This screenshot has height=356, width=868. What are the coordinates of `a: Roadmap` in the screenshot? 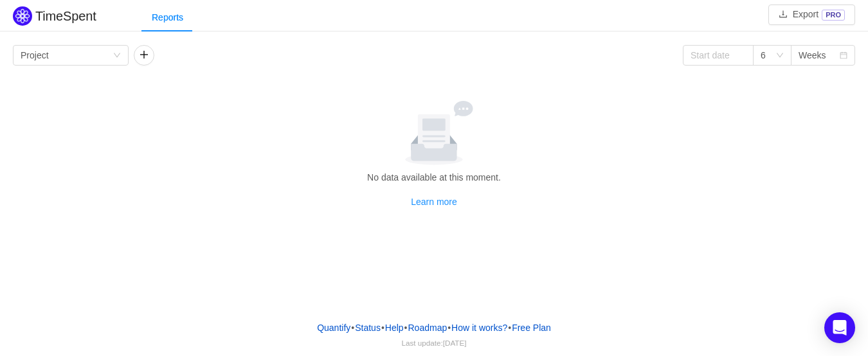 It's located at (428, 327).